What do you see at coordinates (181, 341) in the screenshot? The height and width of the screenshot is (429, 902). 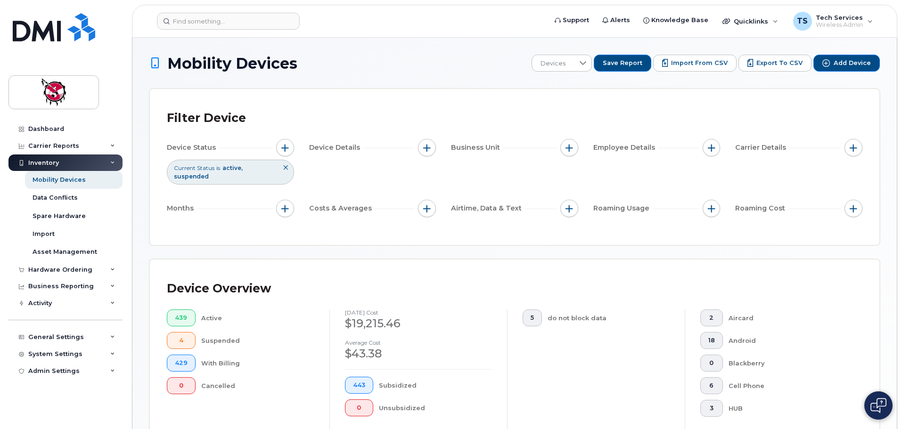 I see `button: 4` at bounding box center [181, 341].